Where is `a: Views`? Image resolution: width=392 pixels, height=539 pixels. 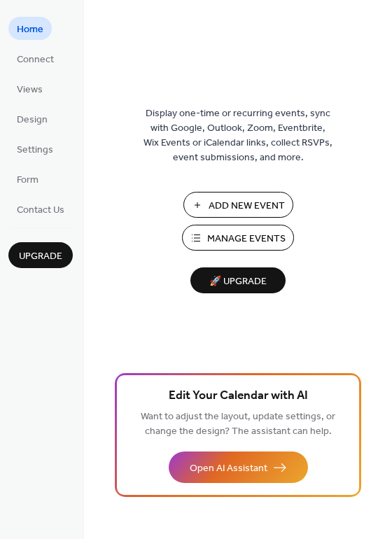
a: Views is located at coordinates (30, 88).